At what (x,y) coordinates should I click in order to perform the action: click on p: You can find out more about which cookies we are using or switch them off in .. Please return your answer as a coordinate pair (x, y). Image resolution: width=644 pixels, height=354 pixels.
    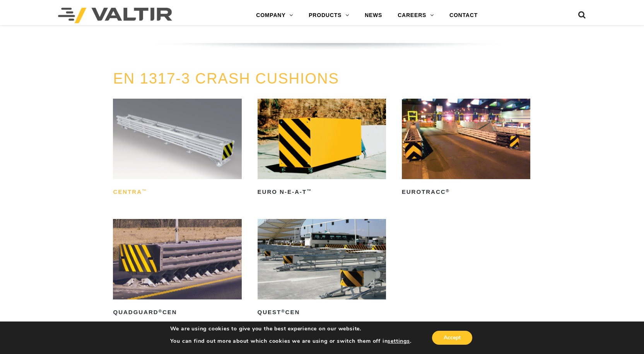
    Looking at the image, I should click on (291, 341).